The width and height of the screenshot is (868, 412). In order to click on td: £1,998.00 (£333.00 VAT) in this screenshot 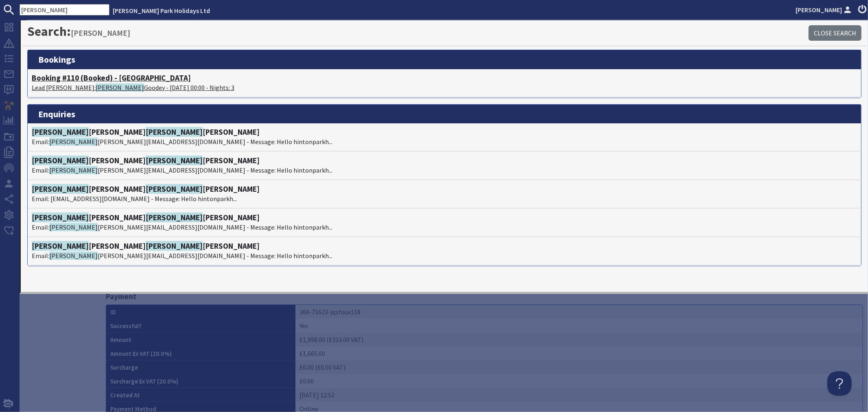, I will do `click(579, 340)`.